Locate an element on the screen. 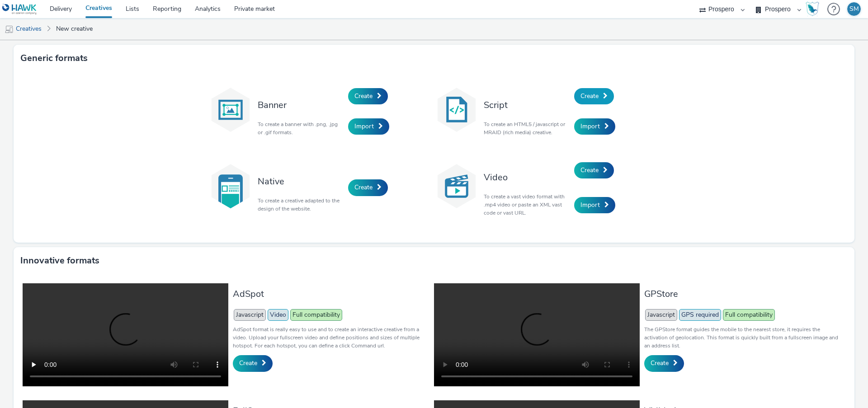 The width and height of the screenshot is (868, 408). img: mobile is located at coordinates (9, 30).